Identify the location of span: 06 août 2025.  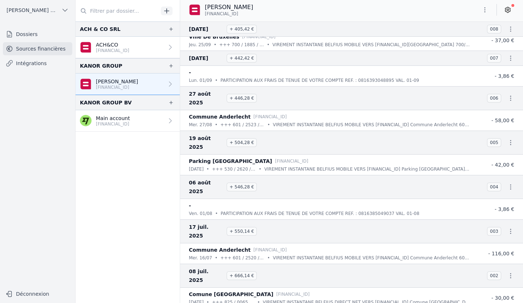
(206, 187).